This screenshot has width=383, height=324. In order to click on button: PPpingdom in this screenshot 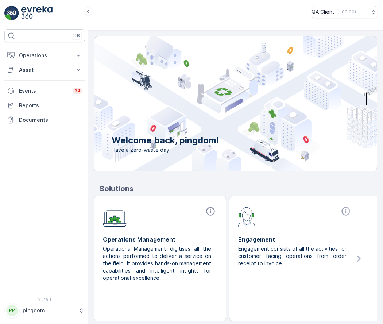, I will do `click(44, 310)`.